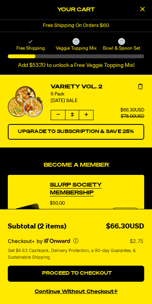 The height and width of the screenshot is (304, 152). Describe the element at coordinates (58, 115) in the screenshot. I see `button: Decrease quantity of Variety Vol. 2` at that location.